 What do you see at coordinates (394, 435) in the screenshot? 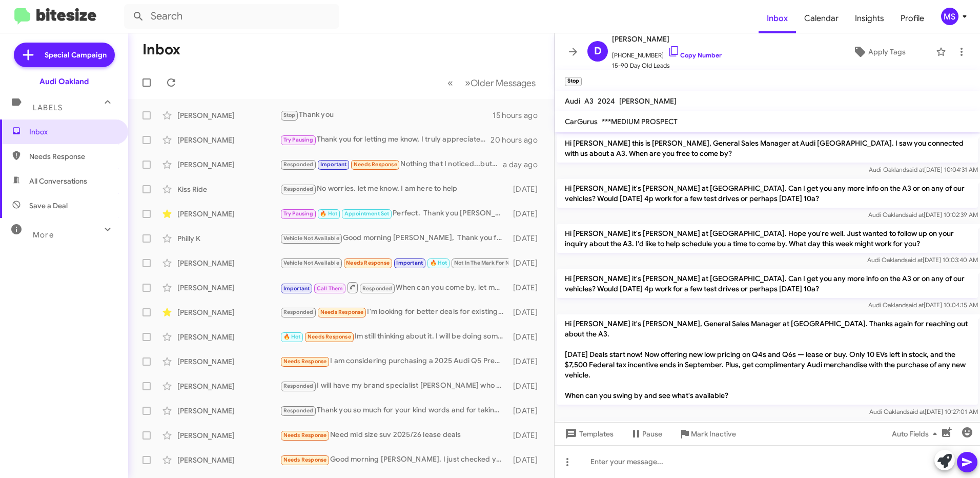
I see `div: Need mid size suv 2025/26 lease deals` at bounding box center [394, 435].